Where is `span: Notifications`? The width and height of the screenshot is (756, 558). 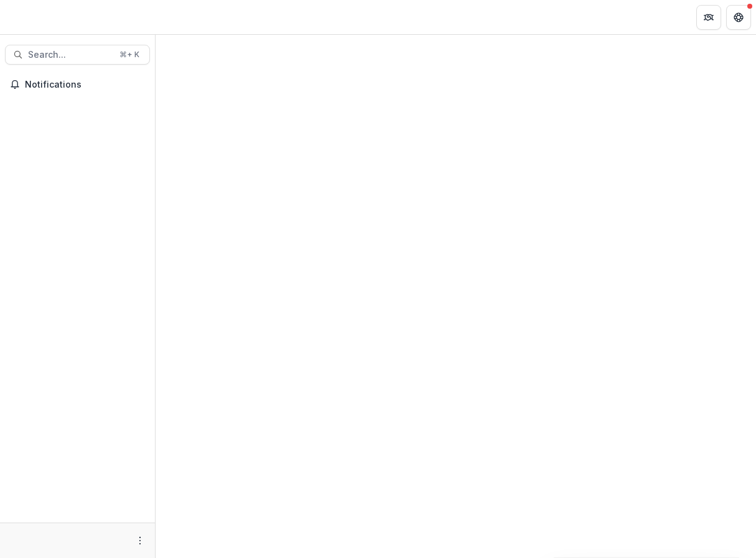 span: Notifications is located at coordinates (85, 84).